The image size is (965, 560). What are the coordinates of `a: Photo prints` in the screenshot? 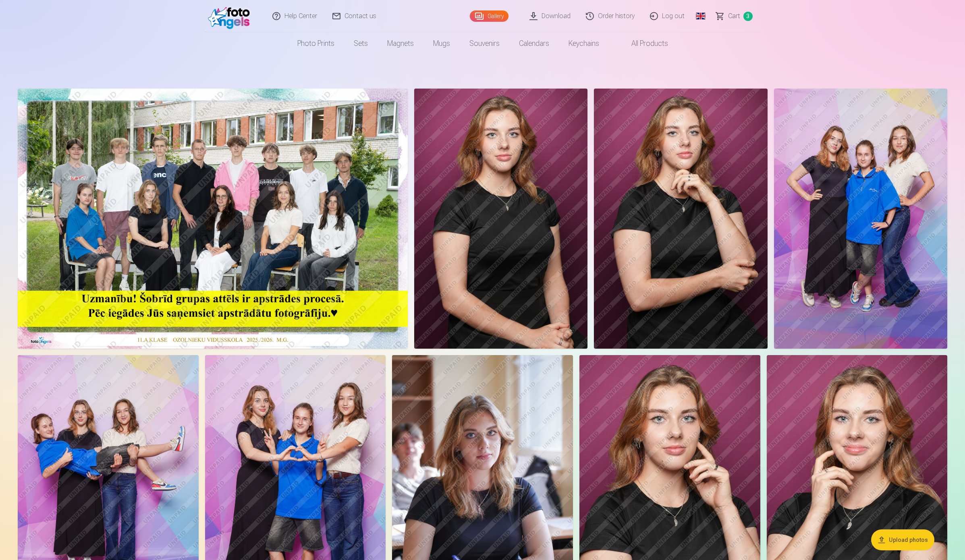 It's located at (316, 43).